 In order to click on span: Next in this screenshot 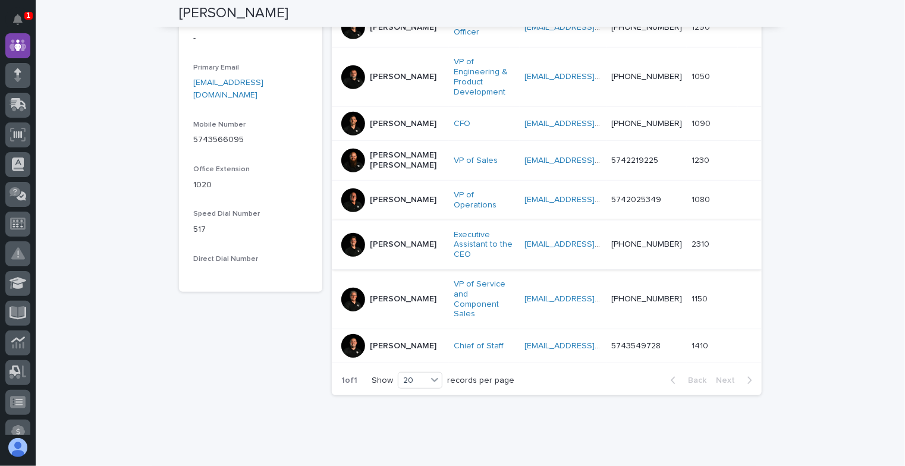, I will do `click(729, 380)`.